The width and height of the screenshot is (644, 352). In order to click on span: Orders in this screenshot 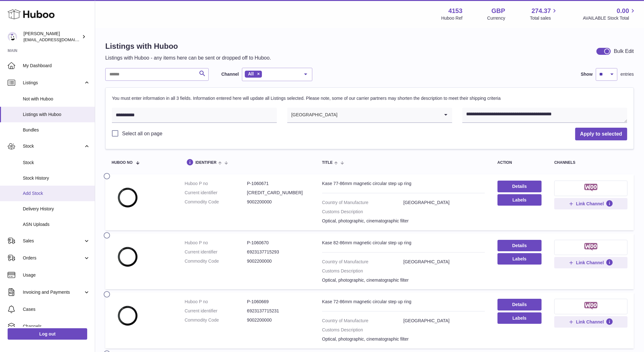, I will do `click(53, 258)`.